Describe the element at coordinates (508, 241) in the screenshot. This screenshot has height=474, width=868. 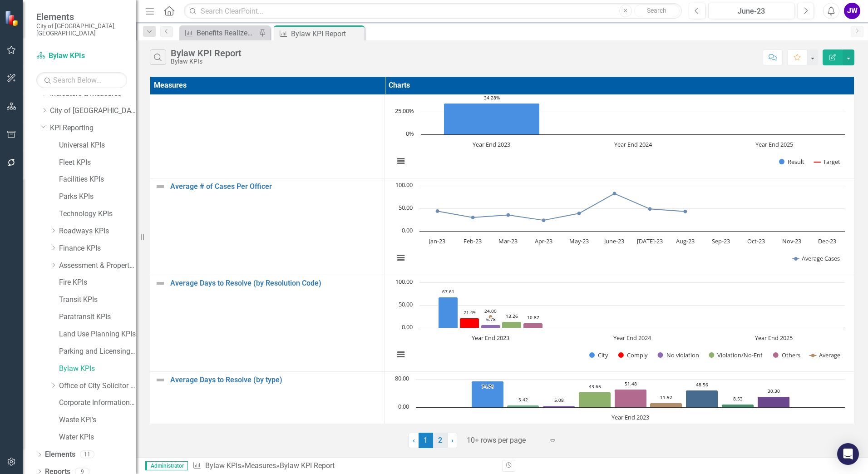
I see `text: Mar-23` at that location.